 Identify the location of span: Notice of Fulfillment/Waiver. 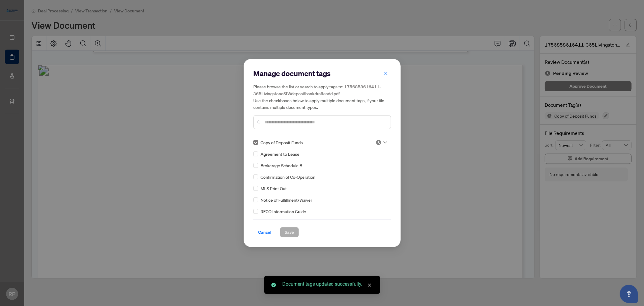
(286, 200).